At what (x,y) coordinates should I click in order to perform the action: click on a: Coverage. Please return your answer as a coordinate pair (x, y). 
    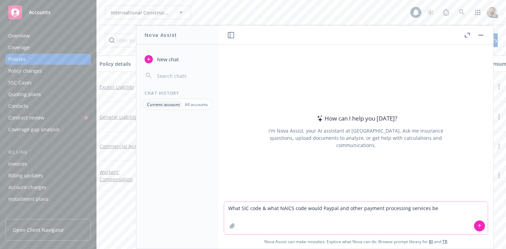
    Looking at the image, I should click on (48, 48).